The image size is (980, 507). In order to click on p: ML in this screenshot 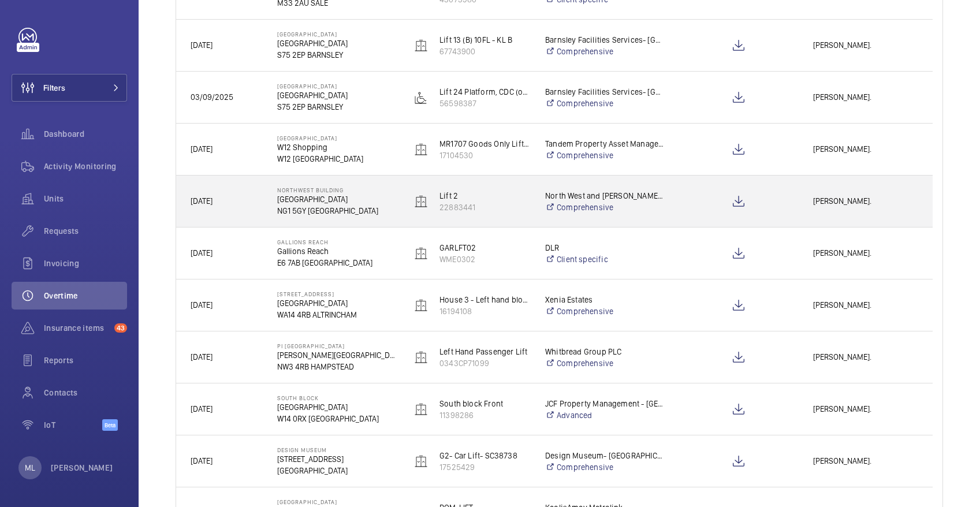, I will do `click(30, 468)`.